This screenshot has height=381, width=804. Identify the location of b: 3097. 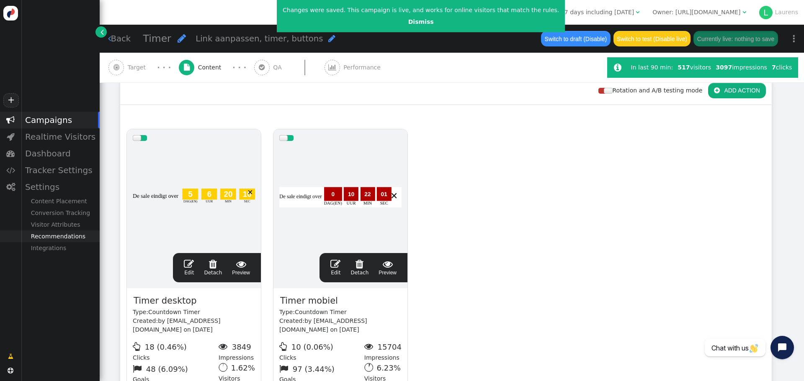
(723, 67).